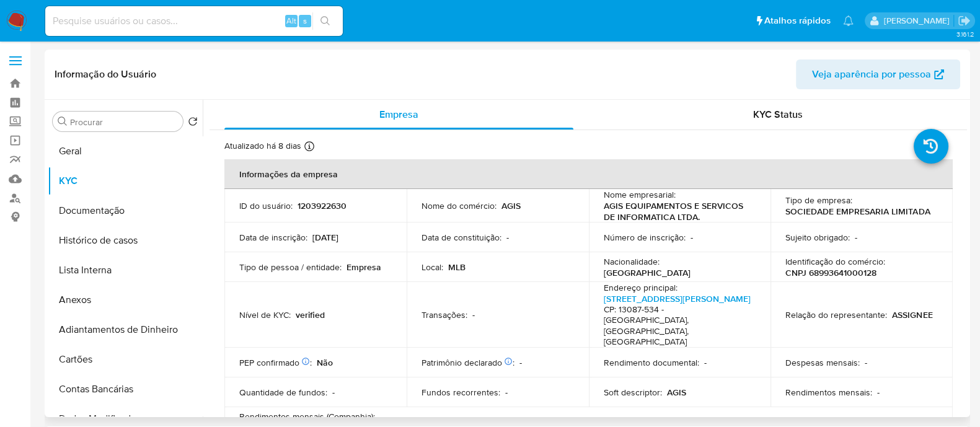 This screenshot has height=427, width=980. What do you see at coordinates (797, 20) in the screenshot?
I see `span: Atalhos rápidos` at bounding box center [797, 20].